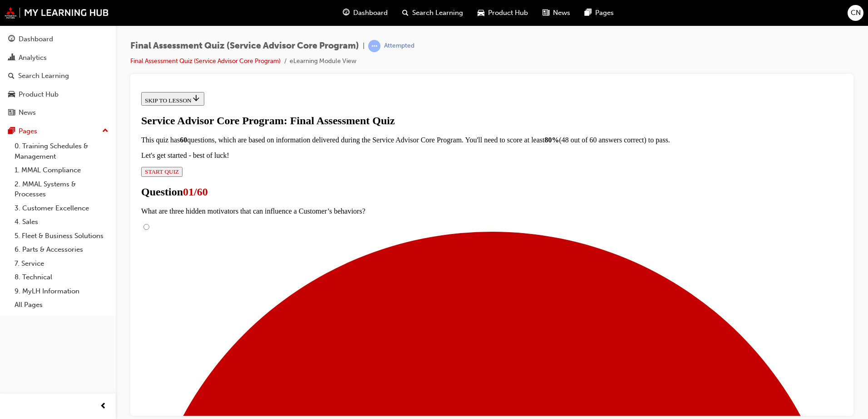  What do you see at coordinates (27, 112) in the screenshot?
I see `div: News` at bounding box center [27, 112].